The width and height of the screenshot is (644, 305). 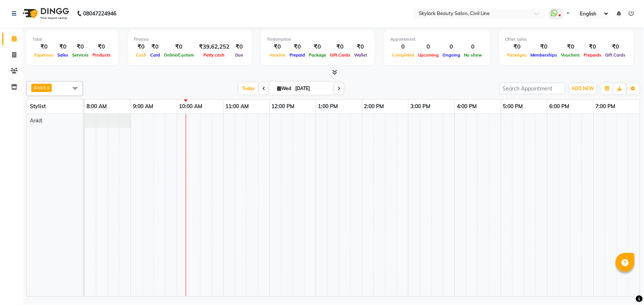 What do you see at coordinates (403, 55) in the screenshot?
I see `span: Completed` at bounding box center [403, 55].